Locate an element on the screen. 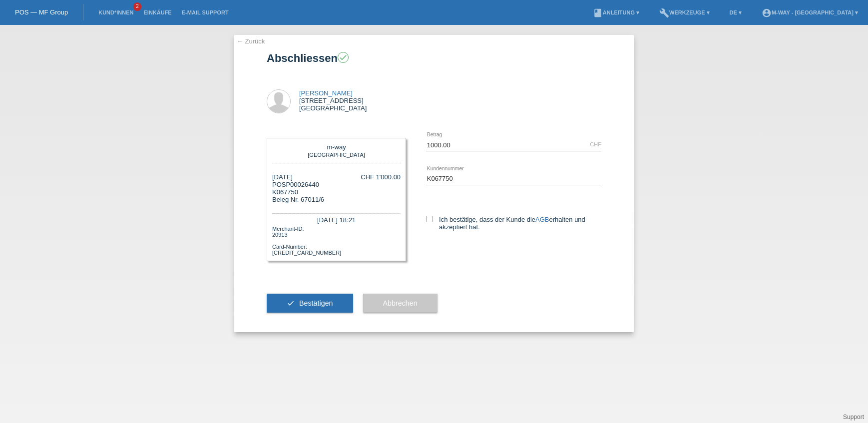  a: buildWerkzeuge ▾ is located at coordinates (684, 13).